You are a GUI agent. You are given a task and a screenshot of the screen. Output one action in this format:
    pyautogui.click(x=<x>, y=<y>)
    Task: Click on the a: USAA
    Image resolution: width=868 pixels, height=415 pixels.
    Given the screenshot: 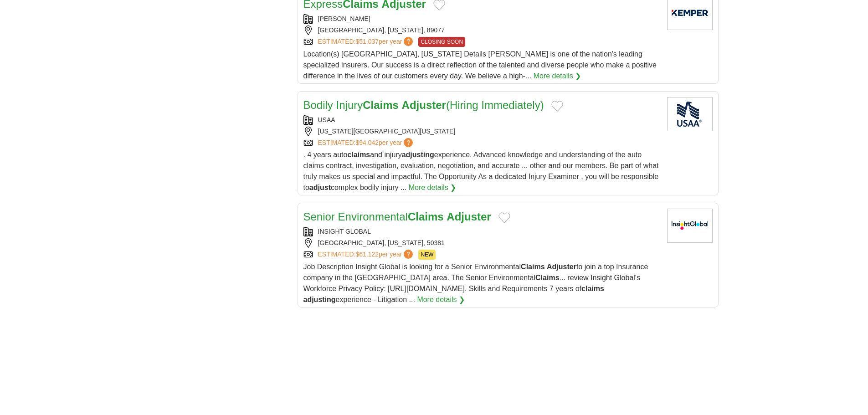 What is the action you would take?
    pyautogui.click(x=327, y=120)
    